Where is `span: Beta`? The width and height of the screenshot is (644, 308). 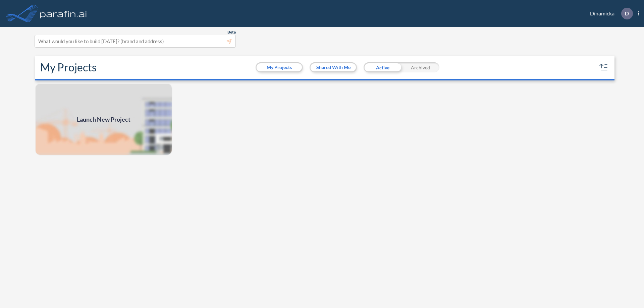 span: Beta is located at coordinates (231, 32).